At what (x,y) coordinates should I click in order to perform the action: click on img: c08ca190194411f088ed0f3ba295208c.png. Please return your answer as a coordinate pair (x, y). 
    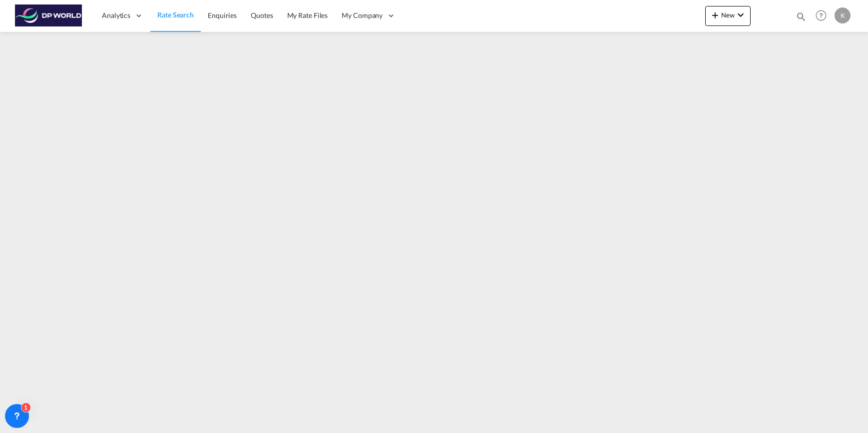
    Looking at the image, I should click on (49, 15).